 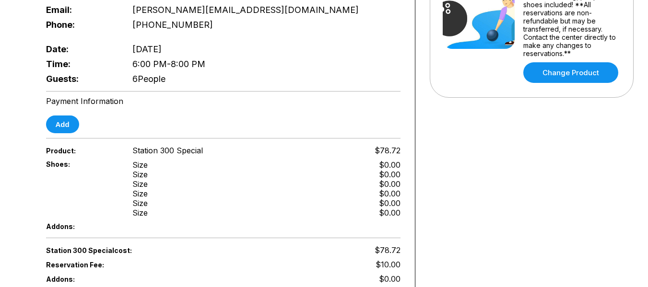 I want to click on span: Date:, so click(x=81, y=49).